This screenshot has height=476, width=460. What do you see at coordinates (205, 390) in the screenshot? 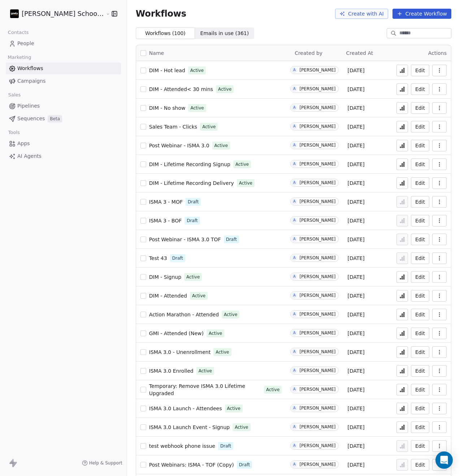
I see `a: Temporary: Remove ISMA 3.0 Lifetime Upgraded` at bounding box center [205, 390].